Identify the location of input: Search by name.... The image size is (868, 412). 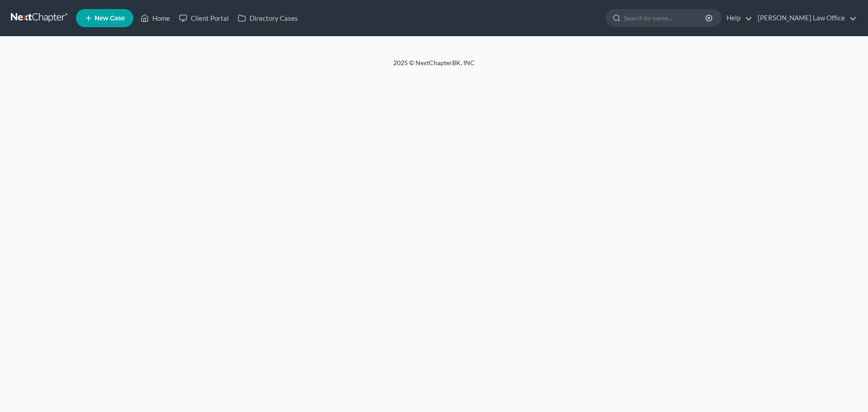
(665, 17).